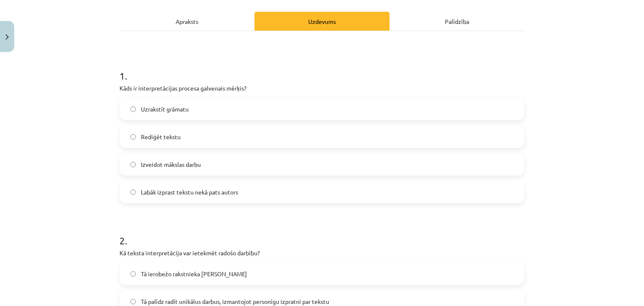  I want to click on span: Tā palīdz radīt unikālus darbus, izmantojot personīgu izpratni par tekstu, so click(235, 301).